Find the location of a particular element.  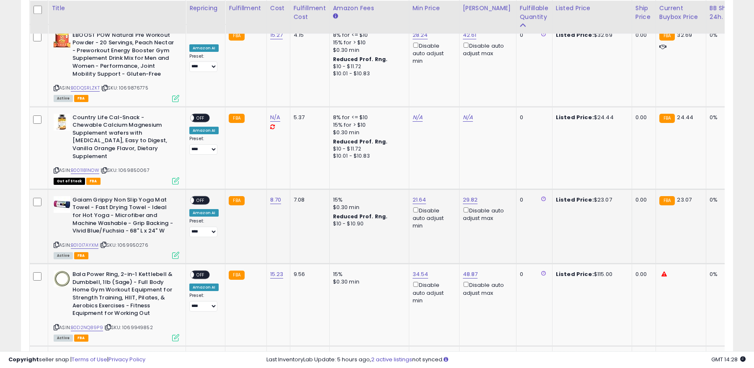

span: | SKU: 1069876775 is located at coordinates (124, 88).